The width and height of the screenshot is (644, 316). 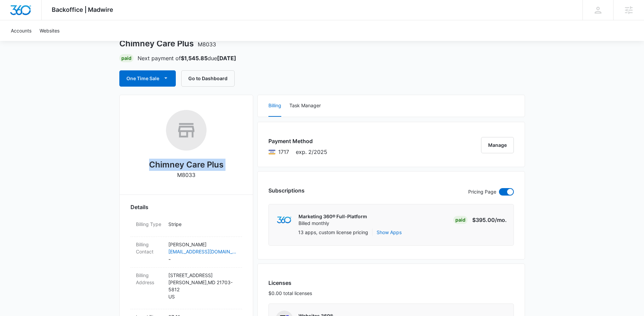 I want to click on button: Task Manager, so click(x=305, y=106).